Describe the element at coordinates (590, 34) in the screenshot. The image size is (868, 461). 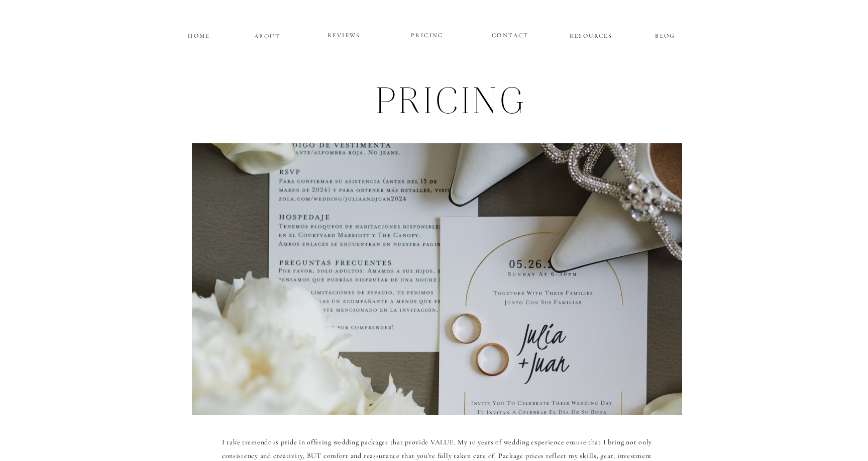
I see `p: RESOURCES` at that location.